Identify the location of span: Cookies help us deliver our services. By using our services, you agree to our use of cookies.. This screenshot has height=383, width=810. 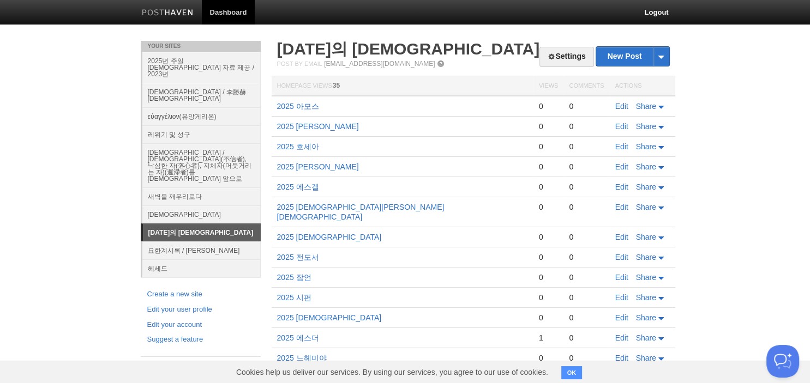
(392, 372).